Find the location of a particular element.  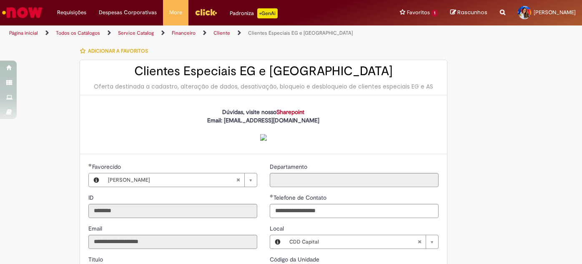

span: Somente leitura - ID is located at coordinates (92, 197).